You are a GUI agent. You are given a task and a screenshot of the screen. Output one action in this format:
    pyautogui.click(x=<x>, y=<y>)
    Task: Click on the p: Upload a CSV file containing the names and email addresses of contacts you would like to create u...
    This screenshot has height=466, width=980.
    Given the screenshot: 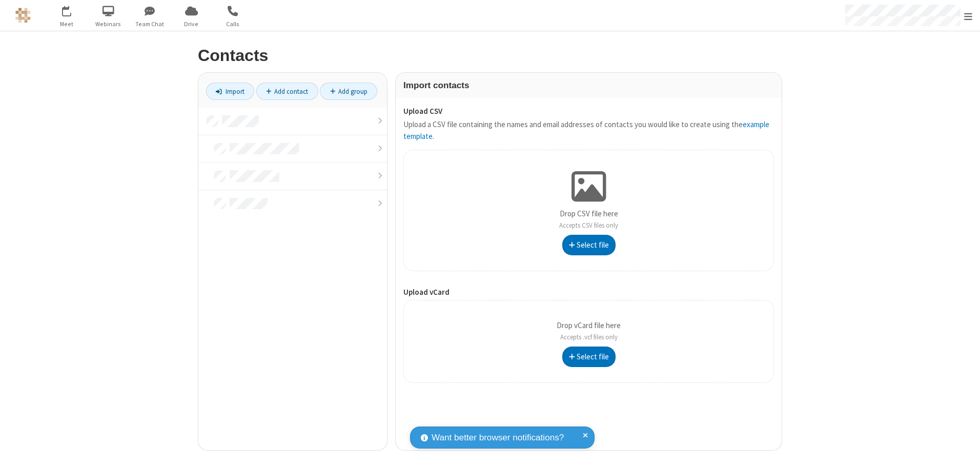 What is the action you would take?
    pyautogui.click(x=588, y=130)
    